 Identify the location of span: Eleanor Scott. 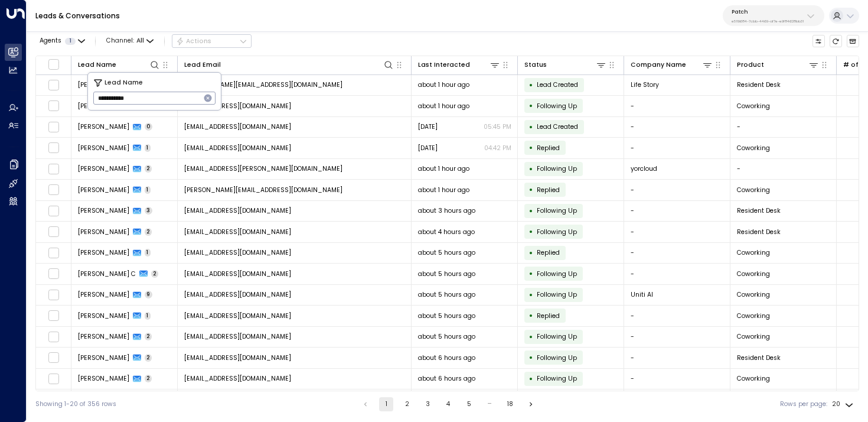
(103, 378).